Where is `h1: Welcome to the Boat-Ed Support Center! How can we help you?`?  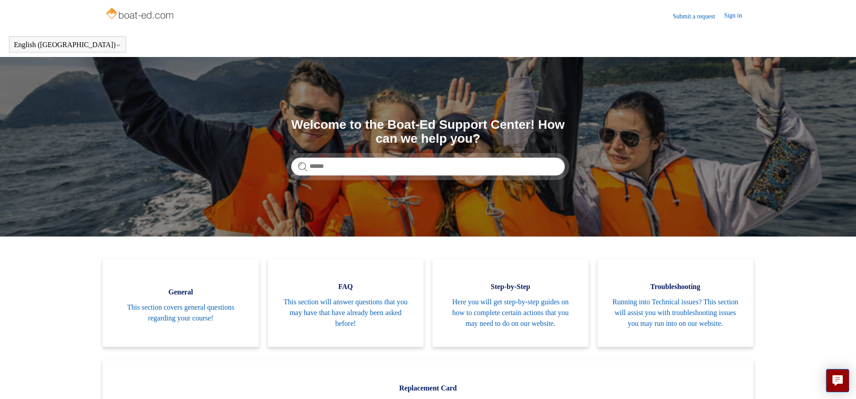
h1: Welcome to the Boat-Ed Support Center! How can we help you? is located at coordinates (428, 132).